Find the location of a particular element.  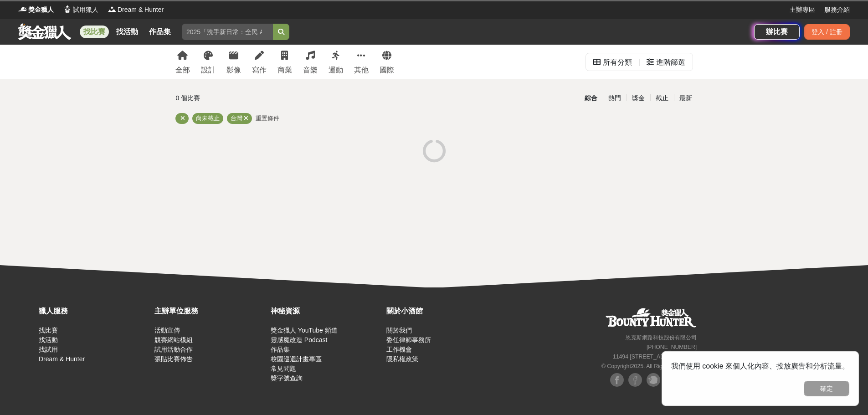

span: Dream & Hunter is located at coordinates (140, 10).